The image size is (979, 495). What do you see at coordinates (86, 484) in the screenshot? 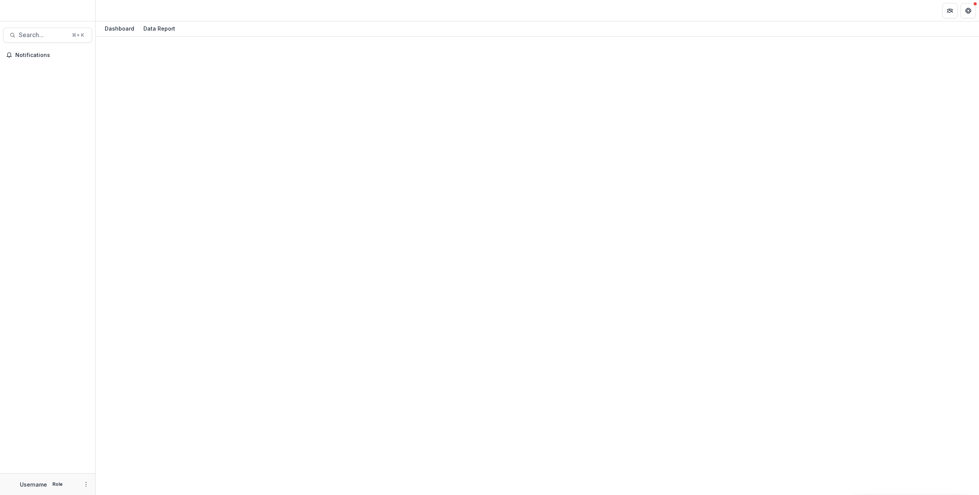
I see `button: More` at bounding box center [86, 484].